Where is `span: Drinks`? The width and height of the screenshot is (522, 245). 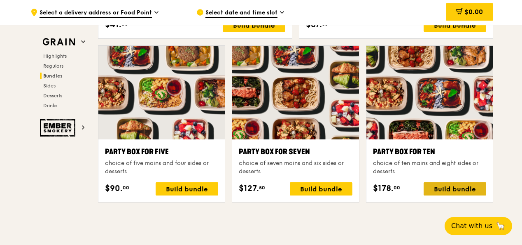 span: Drinks is located at coordinates (50, 105).